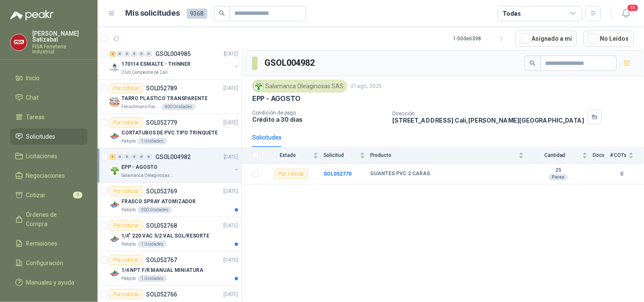 Image resolution: width=644 pixels, height=302 pixels. What do you see at coordinates (49, 243) in the screenshot?
I see `a: Remisiones` at bounding box center [49, 243].